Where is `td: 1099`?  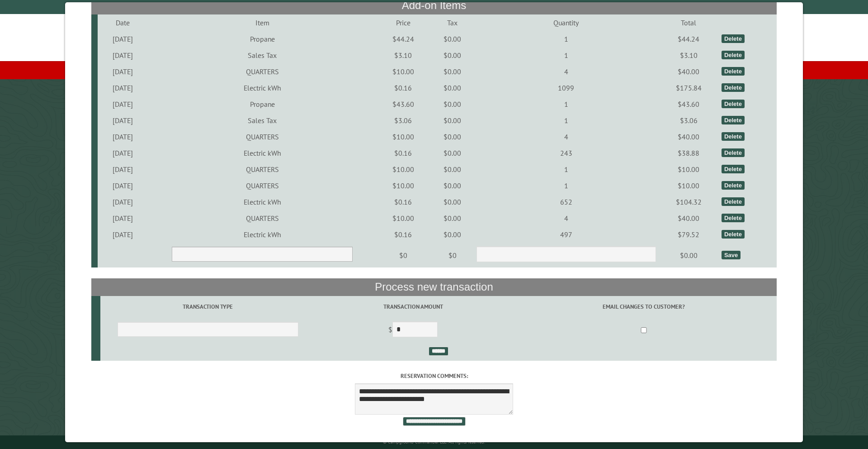
td: 1099 is located at coordinates (566, 88).